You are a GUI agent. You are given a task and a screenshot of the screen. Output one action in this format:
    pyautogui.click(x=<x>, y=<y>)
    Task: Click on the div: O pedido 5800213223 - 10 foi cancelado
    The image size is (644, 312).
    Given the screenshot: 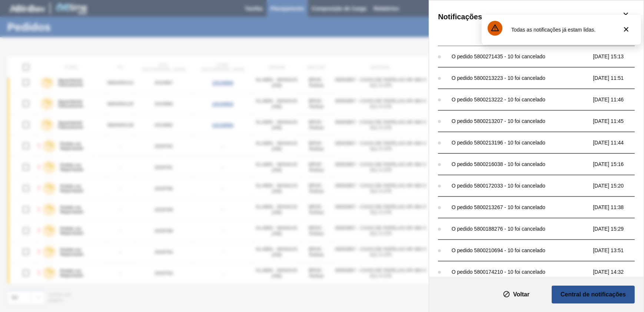 What is the action you would take?
    pyautogui.click(x=520, y=78)
    